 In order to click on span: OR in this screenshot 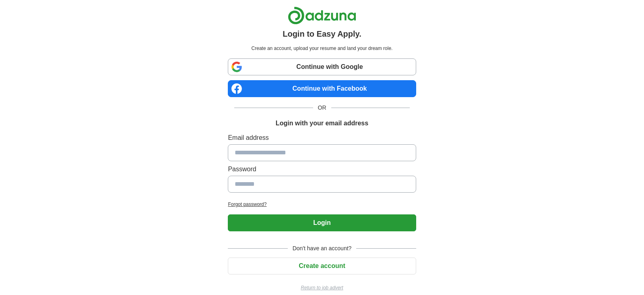, I will do `click(322, 108)`.